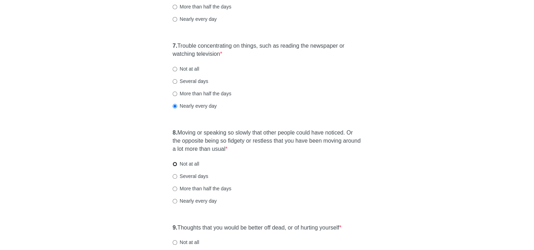 The height and width of the screenshot is (250, 534). What do you see at coordinates (267, 50) in the screenshot?
I see `label: Trouble concentrating on things, such as reading the newspaper or watching television` at bounding box center [267, 50].